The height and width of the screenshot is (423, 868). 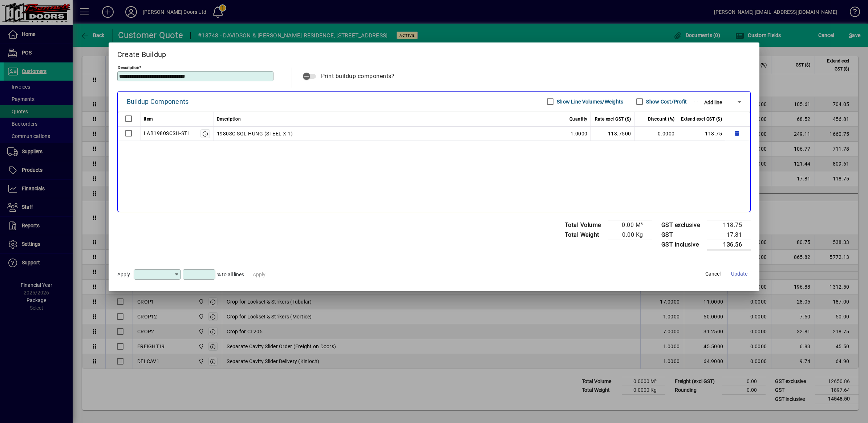 I want to click on td: Total Weight, so click(x=585, y=235).